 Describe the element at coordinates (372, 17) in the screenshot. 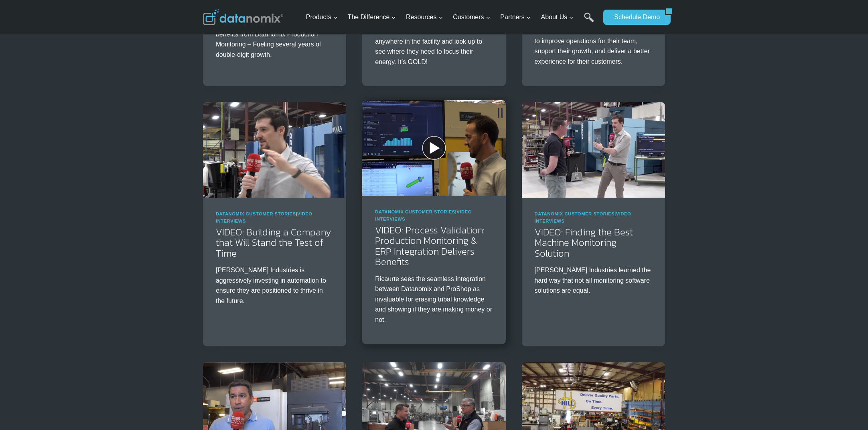

I see `span: The Difference` at that location.